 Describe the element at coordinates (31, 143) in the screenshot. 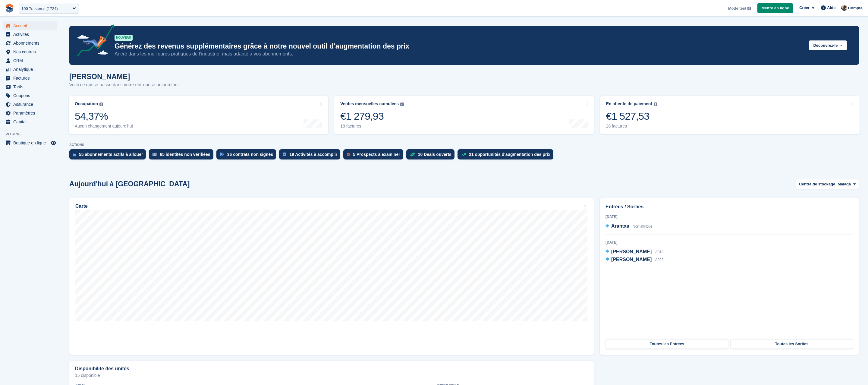

I see `span: Boutique en ligne` at that location.